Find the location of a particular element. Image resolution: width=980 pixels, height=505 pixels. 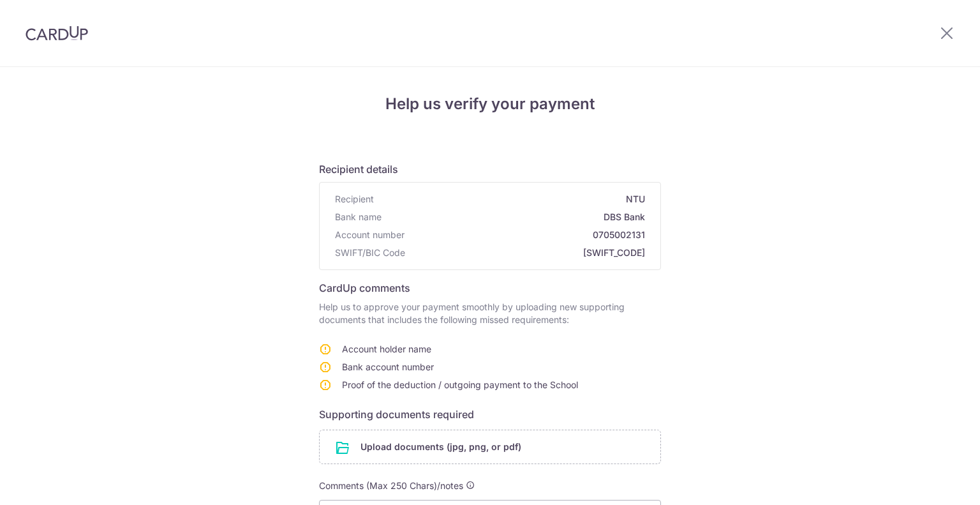

h6: Supporting documents required is located at coordinates (490, 414).